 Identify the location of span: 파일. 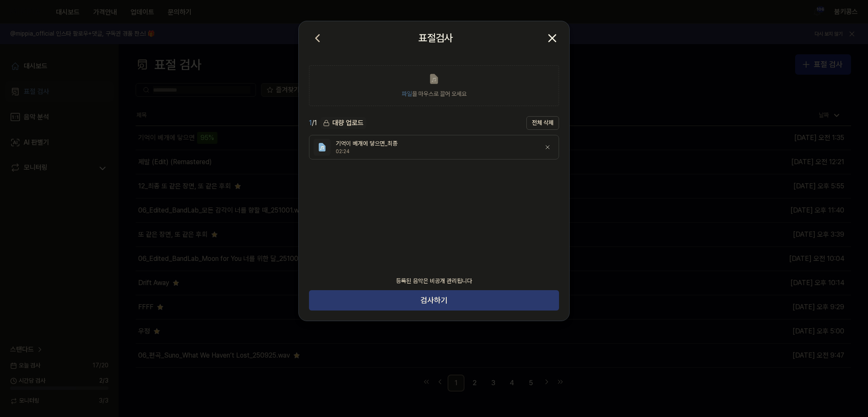
(407, 94).